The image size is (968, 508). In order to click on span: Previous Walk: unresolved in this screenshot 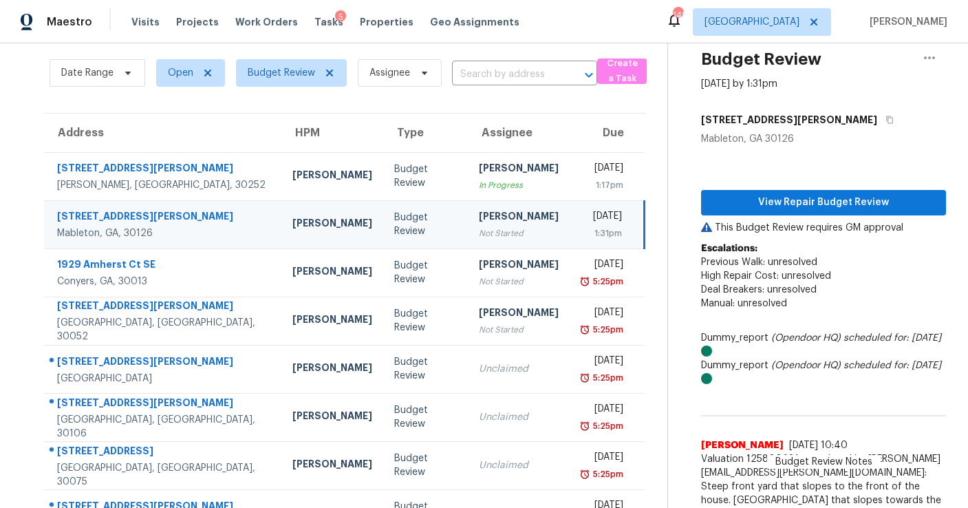, I will do `click(759, 262)`.